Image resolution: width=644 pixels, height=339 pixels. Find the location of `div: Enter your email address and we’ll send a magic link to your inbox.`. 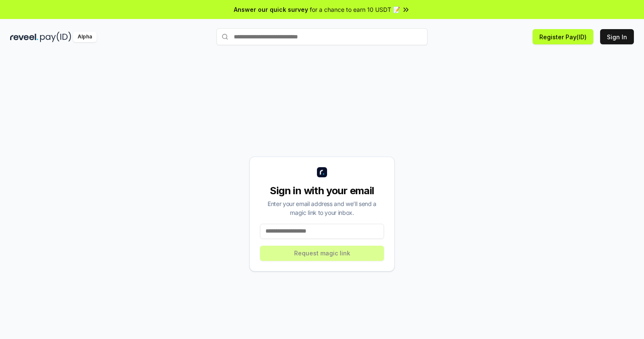

div: Enter your email address and we’ll send a magic link to your inbox. is located at coordinates (322, 208).